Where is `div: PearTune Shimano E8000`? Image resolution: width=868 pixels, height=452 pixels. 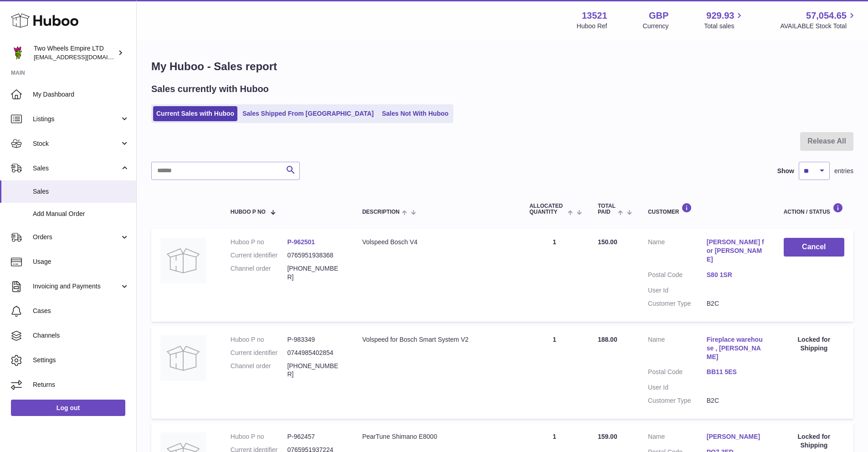 div: PearTune Shimano E8000 is located at coordinates (436, 436).